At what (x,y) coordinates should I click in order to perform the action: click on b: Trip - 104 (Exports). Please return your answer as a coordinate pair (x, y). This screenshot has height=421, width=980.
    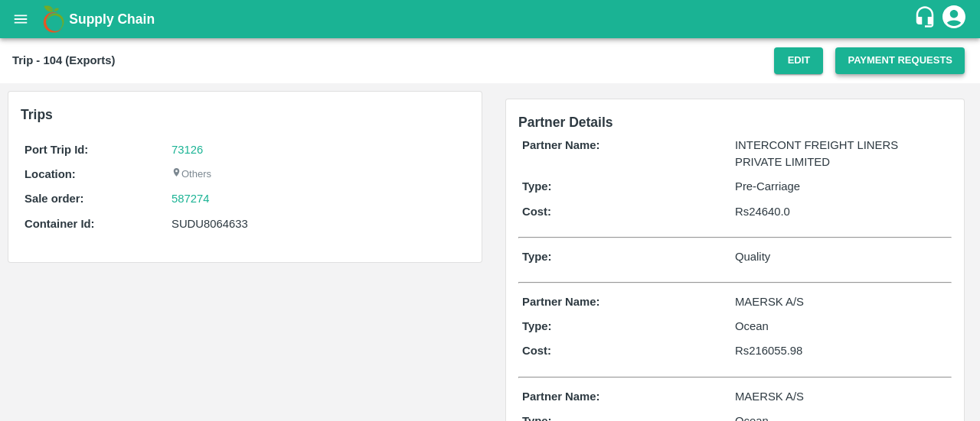
    Looking at the image, I should click on (64, 60).